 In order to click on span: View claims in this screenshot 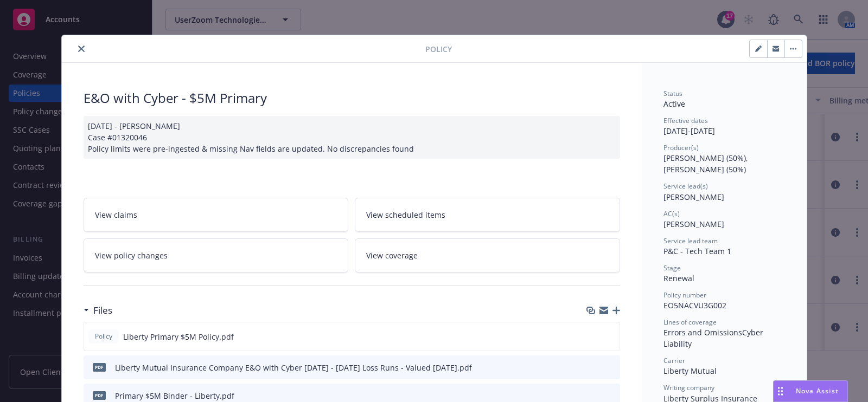, I will do `click(116, 214)`.